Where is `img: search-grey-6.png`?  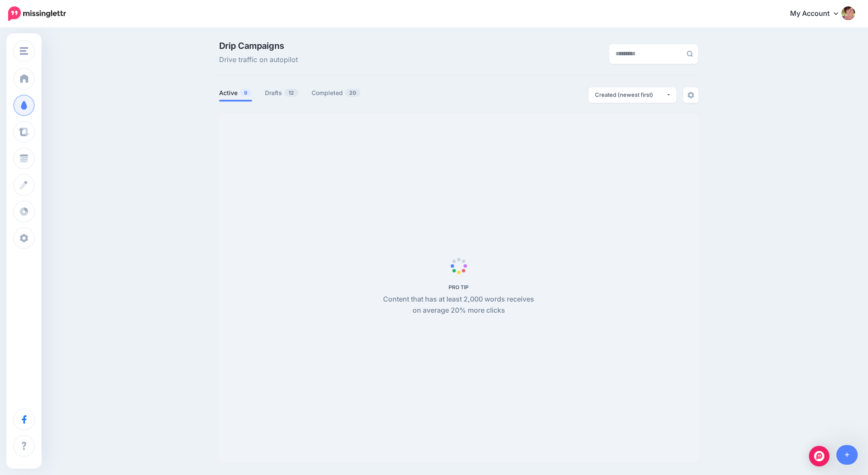 img: search-grey-6.png is located at coordinates (689, 53).